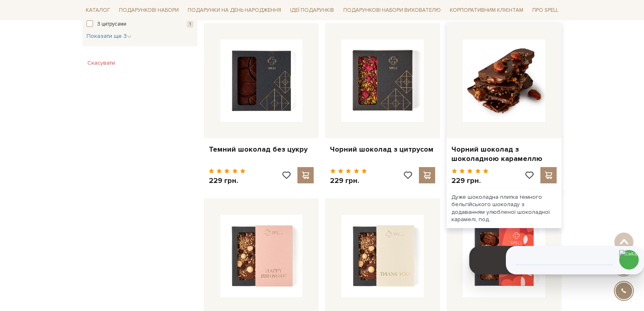 The image size is (644, 311). I want to click on a: Темний шоколад без цукру, so click(261, 149).